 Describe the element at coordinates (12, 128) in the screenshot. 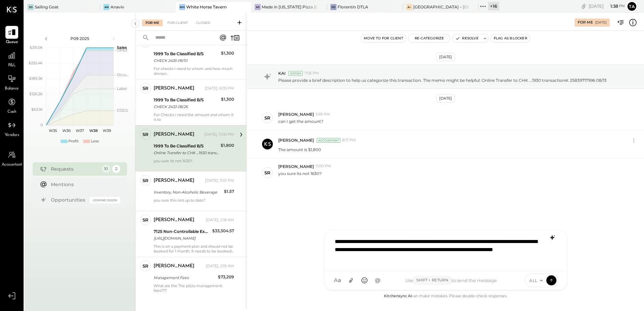

I see `a: Vendors` at that location.